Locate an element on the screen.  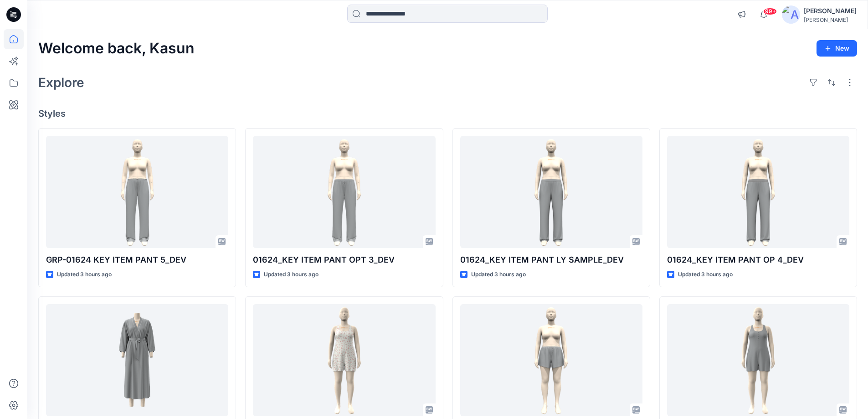
a: GRP-01624 KEY ITEM PANT 5_DEV is located at coordinates (137, 192).